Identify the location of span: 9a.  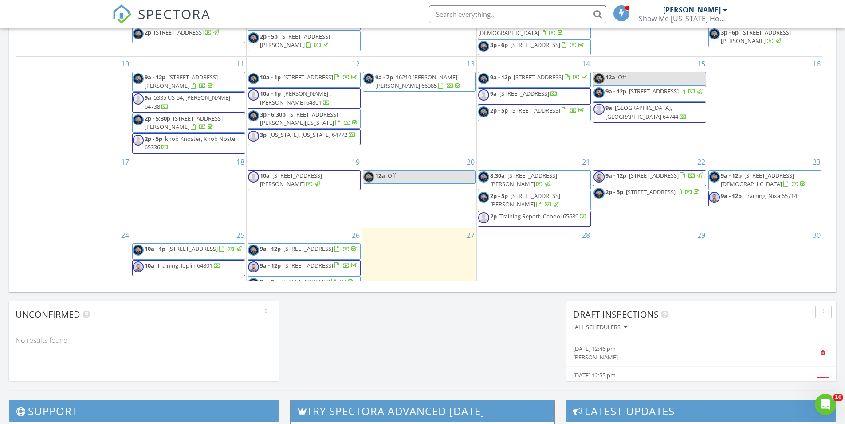
(148, 98).